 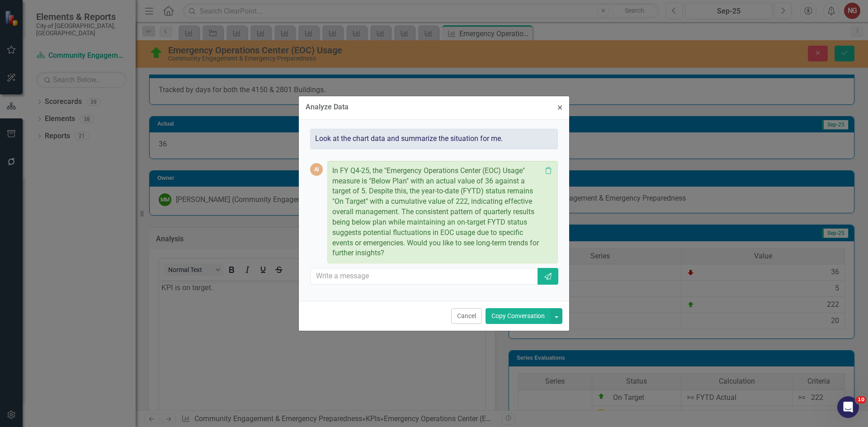 What do you see at coordinates (467, 316) in the screenshot?
I see `button: Cancel` at bounding box center [467, 316].